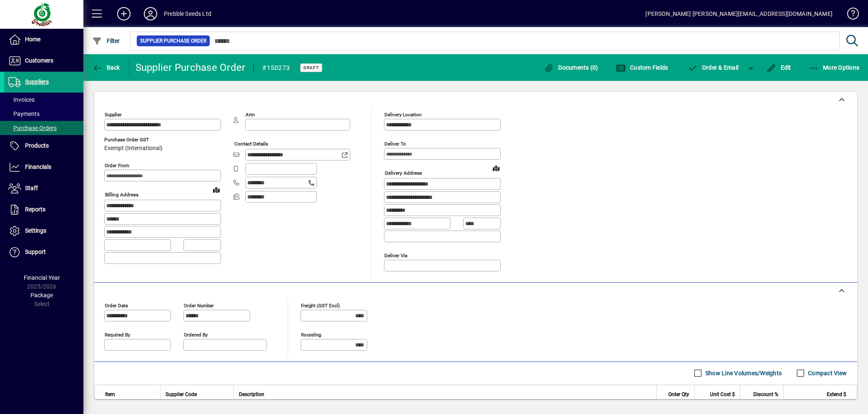 The width and height of the screenshot is (868, 414). Describe the element at coordinates (396, 255) in the screenshot. I see `mat-label: Deliver via` at that location.